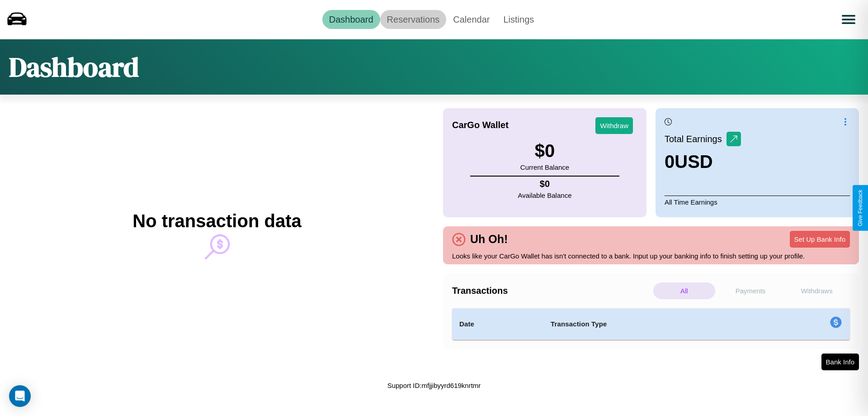 Image resolution: width=868 pixels, height=416 pixels. I want to click on h4: Date, so click(497, 324).